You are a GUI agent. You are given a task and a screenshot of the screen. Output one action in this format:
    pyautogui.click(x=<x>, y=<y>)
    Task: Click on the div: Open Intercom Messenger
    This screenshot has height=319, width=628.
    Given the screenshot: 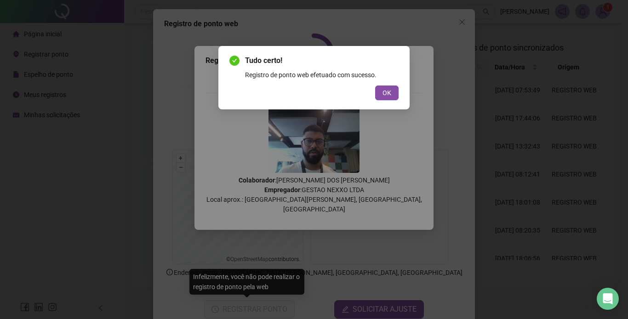 What is the action you would take?
    pyautogui.click(x=608, y=299)
    